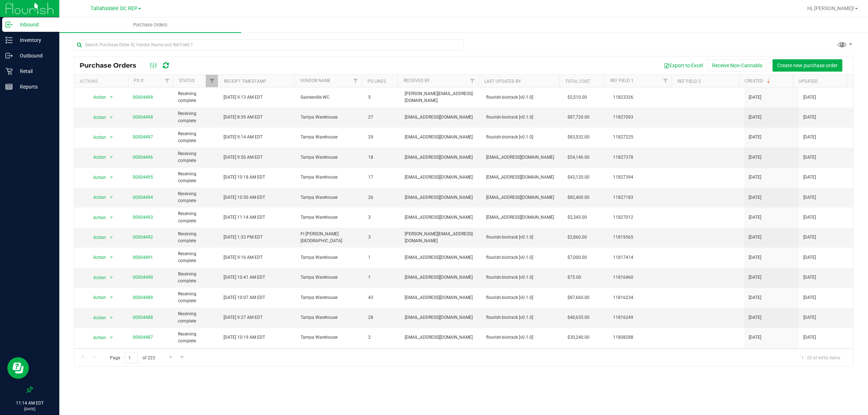 This screenshot has width=868, height=415. I want to click on span: 11827183, so click(643, 197).